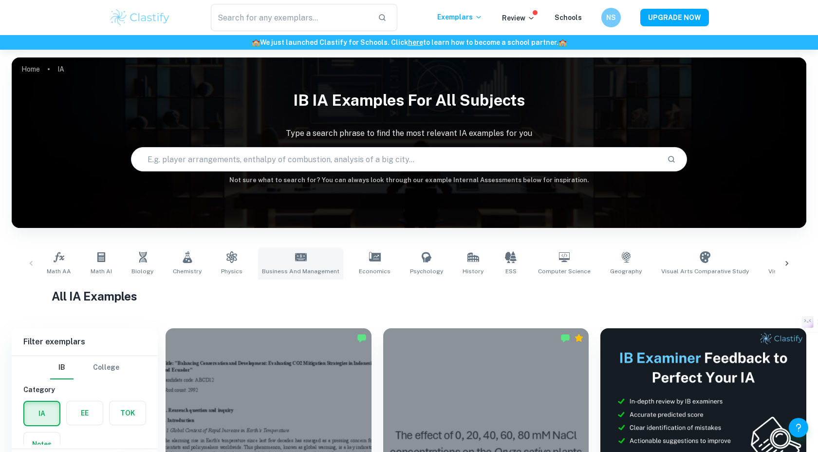  What do you see at coordinates (798, 427) in the screenshot?
I see `button: Help and Feedback` at bounding box center [798, 427].